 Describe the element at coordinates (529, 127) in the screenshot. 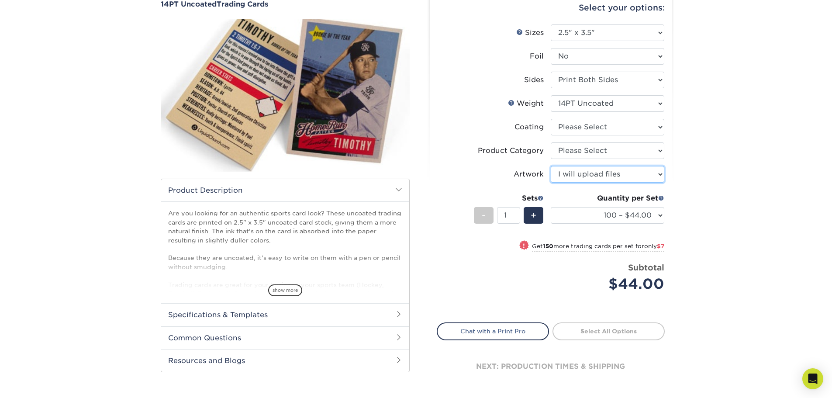

I see `div: Coating` at that location.